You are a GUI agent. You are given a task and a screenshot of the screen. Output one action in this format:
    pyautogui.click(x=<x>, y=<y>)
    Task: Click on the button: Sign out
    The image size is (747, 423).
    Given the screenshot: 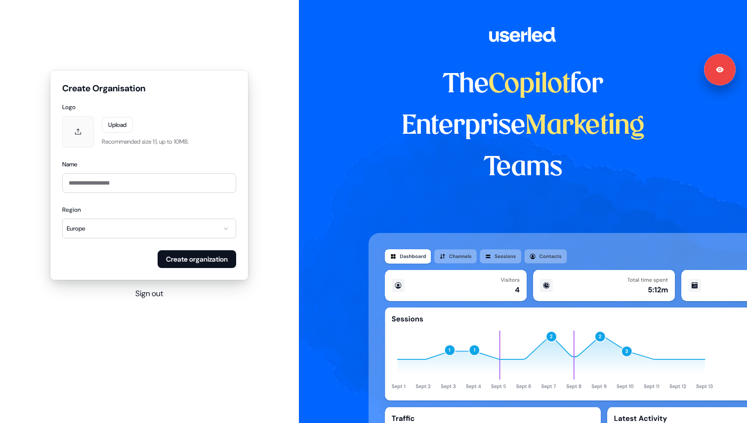 What is the action you would take?
    pyautogui.click(x=149, y=294)
    